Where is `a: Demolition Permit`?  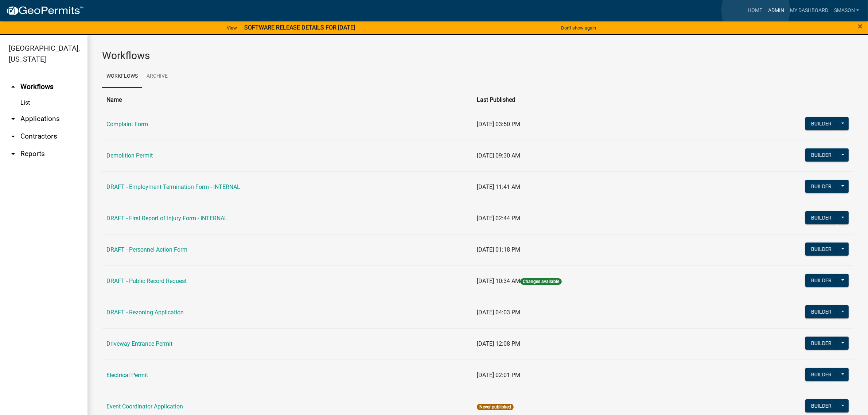 a: Demolition Permit is located at coordinates (129, 155).